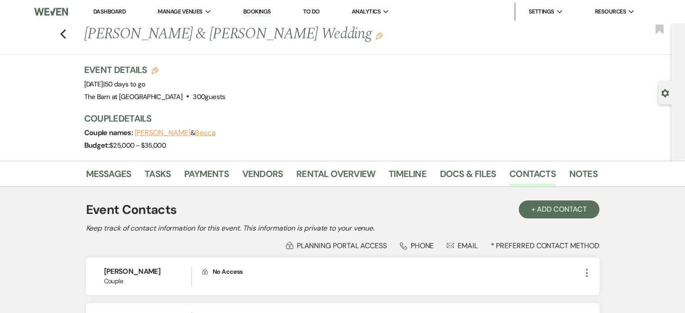  What do you see at coordinates (131, 210) in the screenshot?
I see `h1: Event Contacts` at bounding box center [131, 210].